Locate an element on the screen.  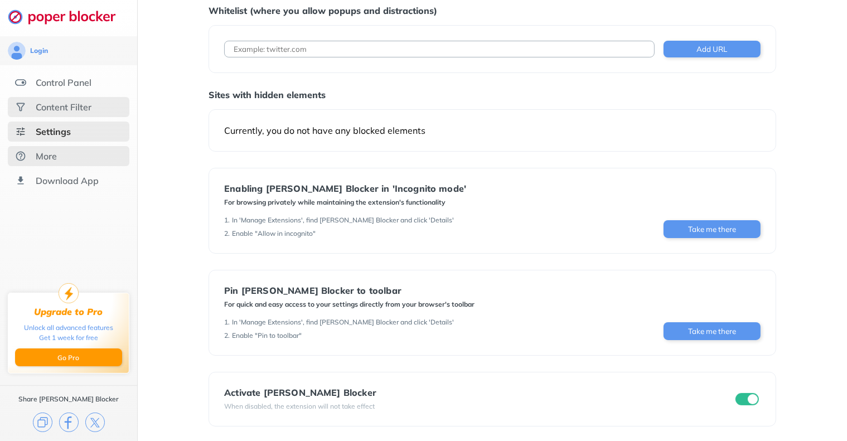
div: Settings is located at coordinates (53, 132).